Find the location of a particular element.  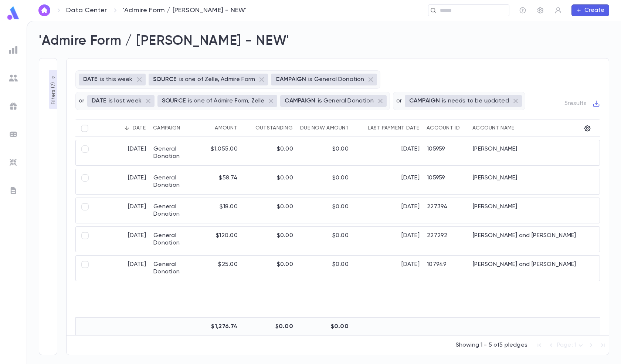

img: home_white.a664292cf8c1dea59945f0da9f25487c.svg is located at coordinates (44, 10).